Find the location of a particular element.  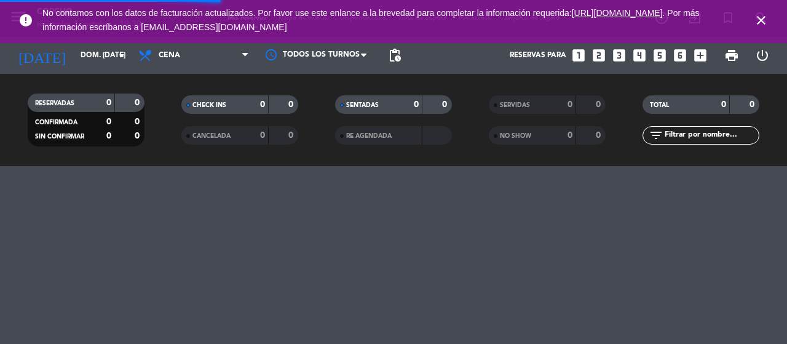

i: close is located at coordinates (761, 20).